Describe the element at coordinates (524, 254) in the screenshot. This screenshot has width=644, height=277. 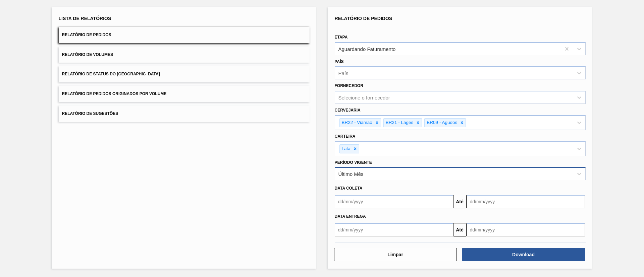
I see `button: Download` at that location.